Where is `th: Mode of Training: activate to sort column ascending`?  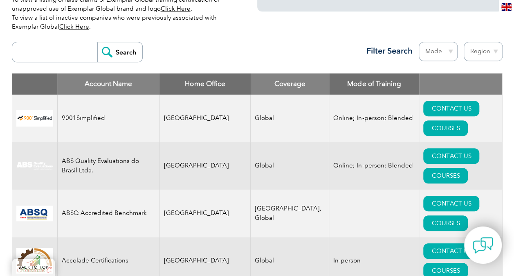 th: Mode of Training: activate to sort column ascending is located at coordinates (374, 84).